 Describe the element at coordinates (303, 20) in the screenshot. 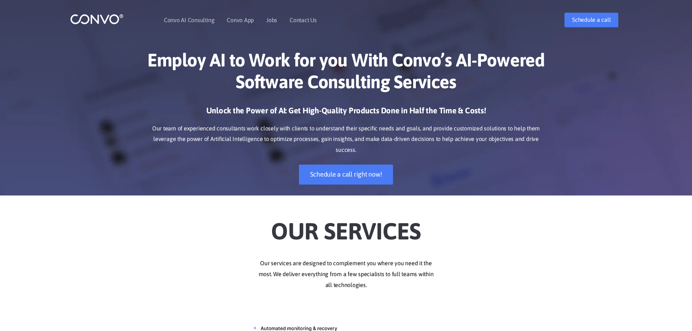

I see `a: Contact Us` at that location.